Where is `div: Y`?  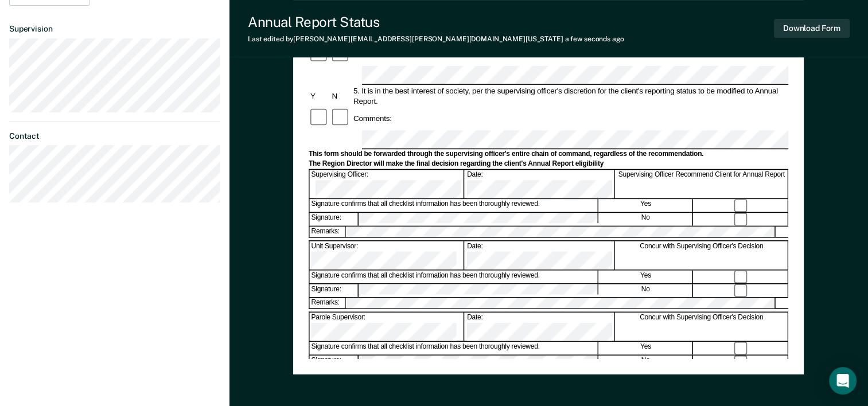
div: Y is located at coordinates (319, 96).